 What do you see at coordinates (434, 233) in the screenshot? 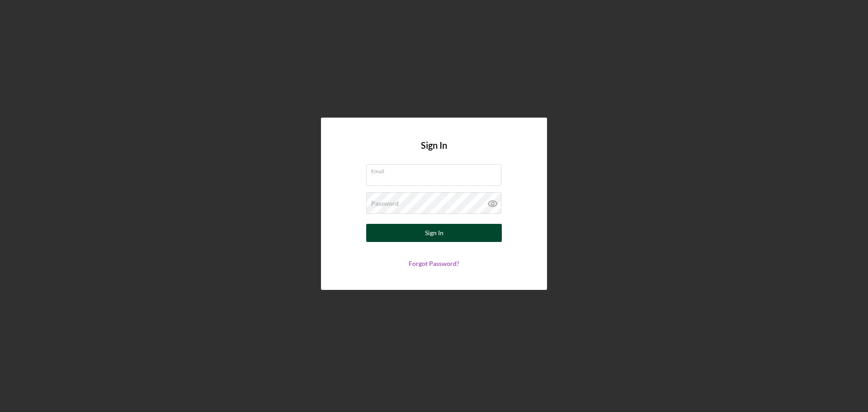
I see `button: Sign In` at bounding box center [434, 233].